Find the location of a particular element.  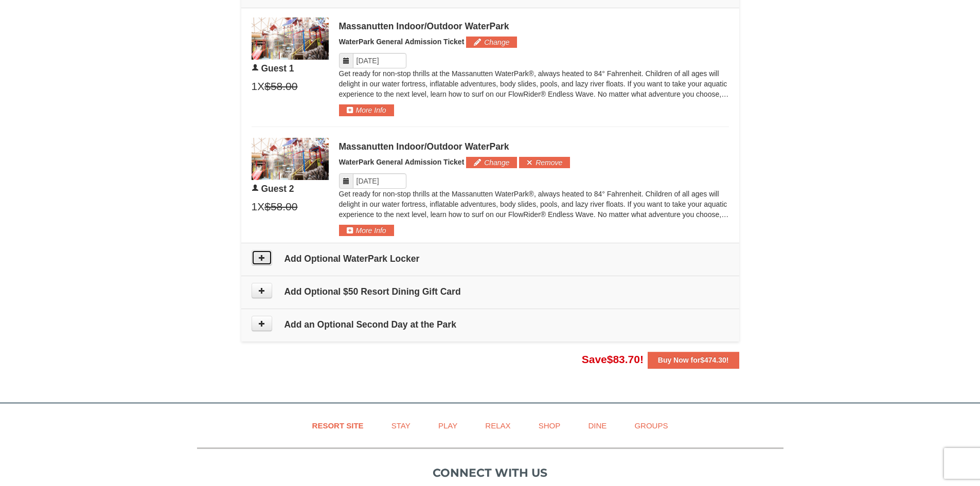

a: Dine is located at coordinates (597, 425).